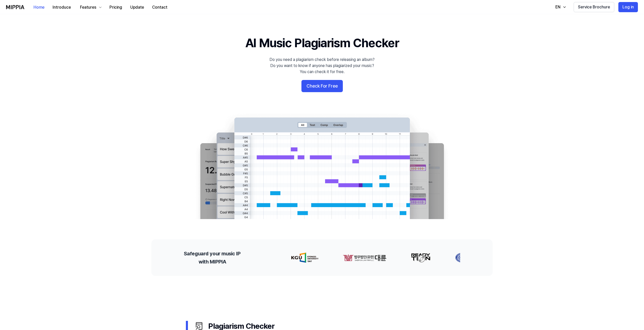 This screenshot has width=644, height=330. What do you see at coordinates (39, 7) in the screenshot?
I see `a: Home` at bounding box center [39, 7].